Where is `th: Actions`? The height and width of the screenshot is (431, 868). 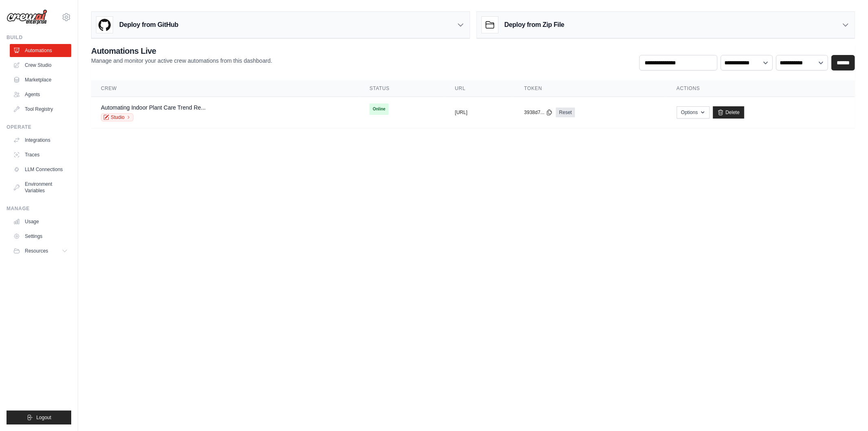 th: Actions is located at coordinates (761, 88).